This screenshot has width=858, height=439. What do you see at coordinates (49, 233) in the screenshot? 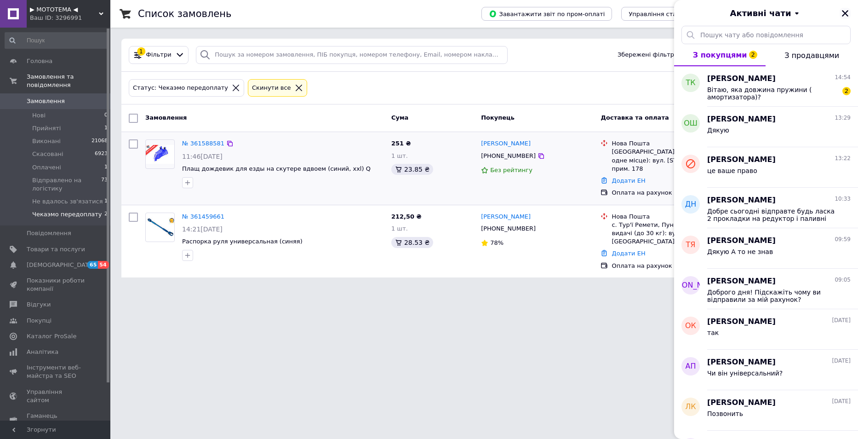
I see `span: Повідомлення` at bounding box center [49, 233].